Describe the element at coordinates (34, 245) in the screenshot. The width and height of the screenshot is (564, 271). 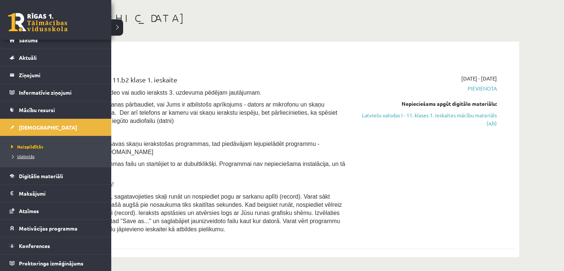
I see `span: Konferences` at that location.